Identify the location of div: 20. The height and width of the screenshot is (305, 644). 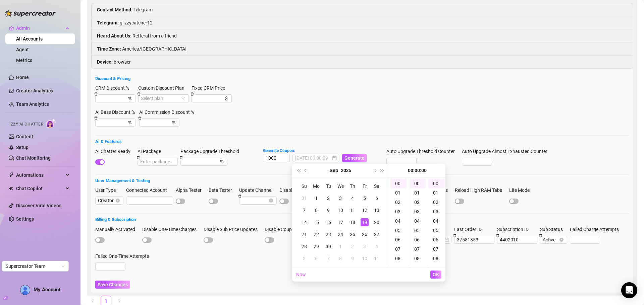
(377, 223).